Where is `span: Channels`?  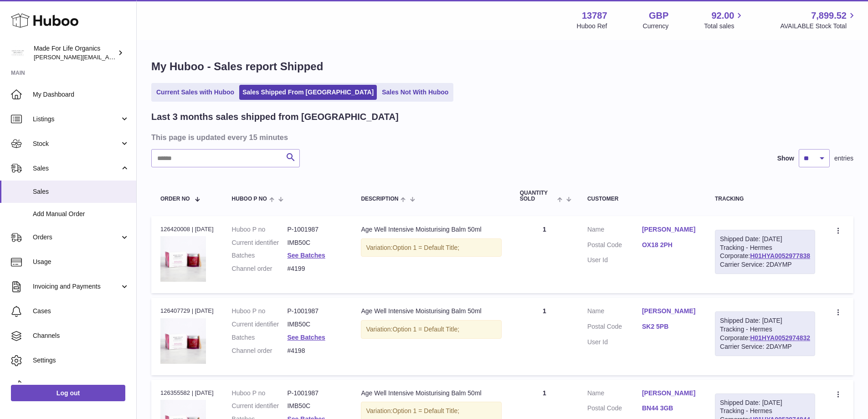 span: Channels is located at coordinates (81, 336).